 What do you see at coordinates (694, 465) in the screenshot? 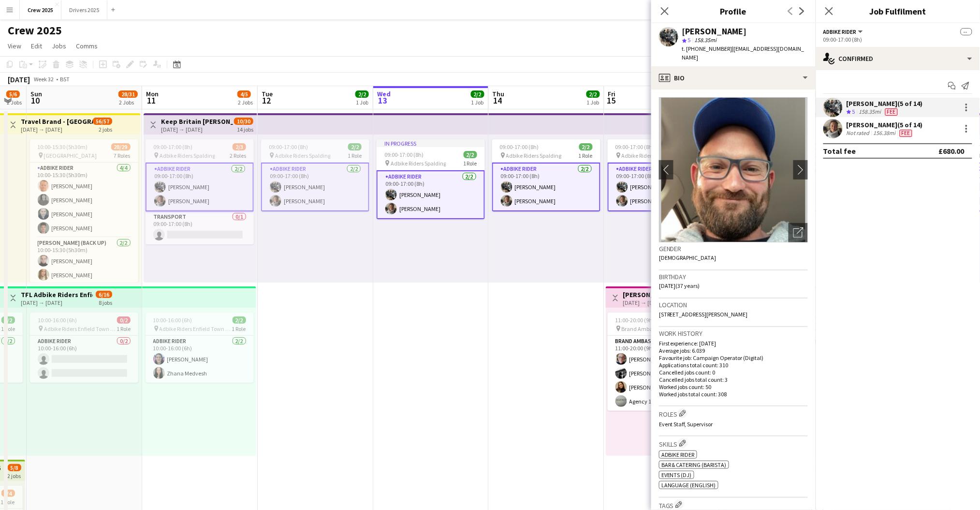
I see `span: Bar & Catering (Barista)` at bounding box center [694, 465].